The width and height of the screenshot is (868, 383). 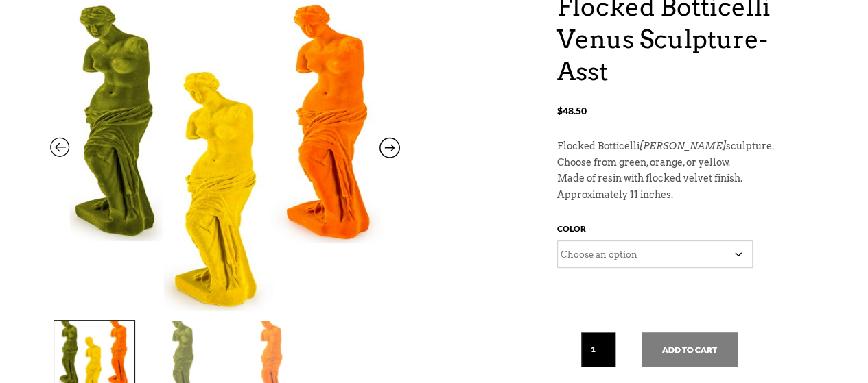 What do you see at coordinates (688, 163) in the screenshot?
I see `p: Choose from green, orange, or yellow.` at bounding box center [688, 163].